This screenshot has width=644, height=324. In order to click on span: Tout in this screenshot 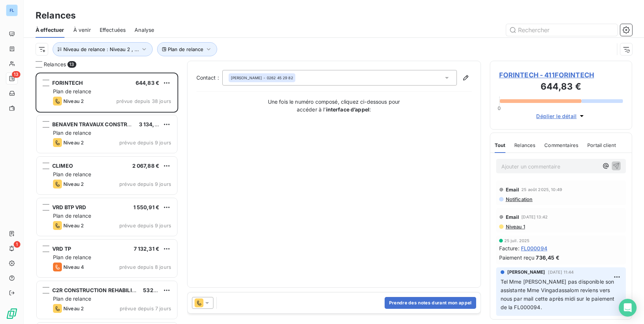, I will do `click(500, 145)`.